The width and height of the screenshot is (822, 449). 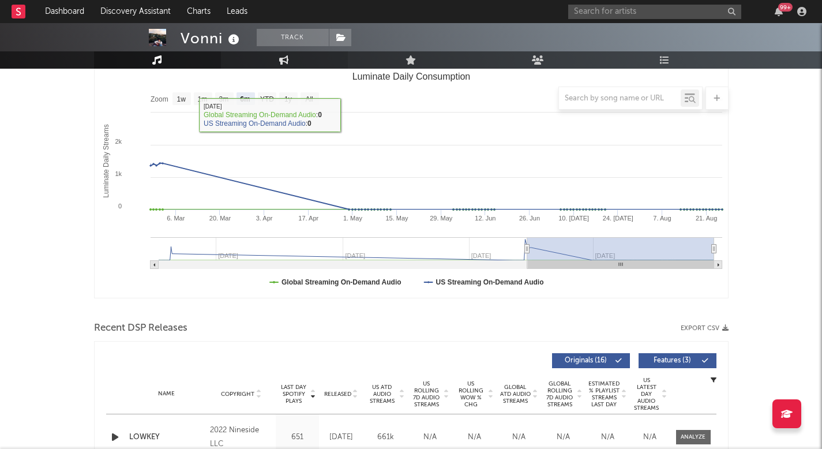 I want to click on text: Luminate Daily Consumption, so click(x=411, y=76).